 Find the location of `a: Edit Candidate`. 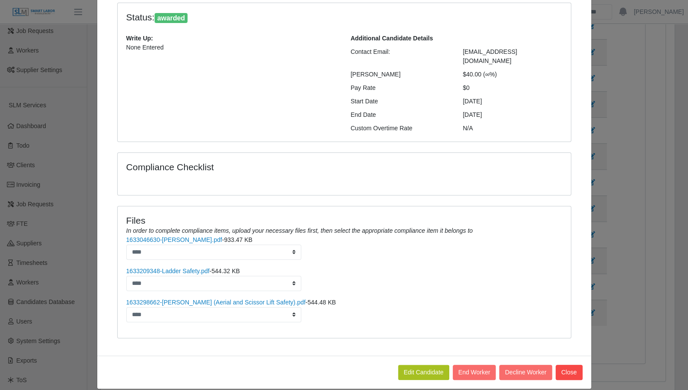

a: Edit Candidate is located at coordinates (423, 372).